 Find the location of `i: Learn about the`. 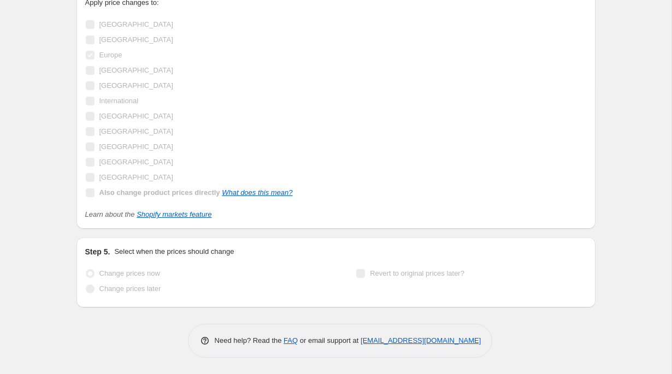

i: Learn about the is located at coordinates (149, 214).